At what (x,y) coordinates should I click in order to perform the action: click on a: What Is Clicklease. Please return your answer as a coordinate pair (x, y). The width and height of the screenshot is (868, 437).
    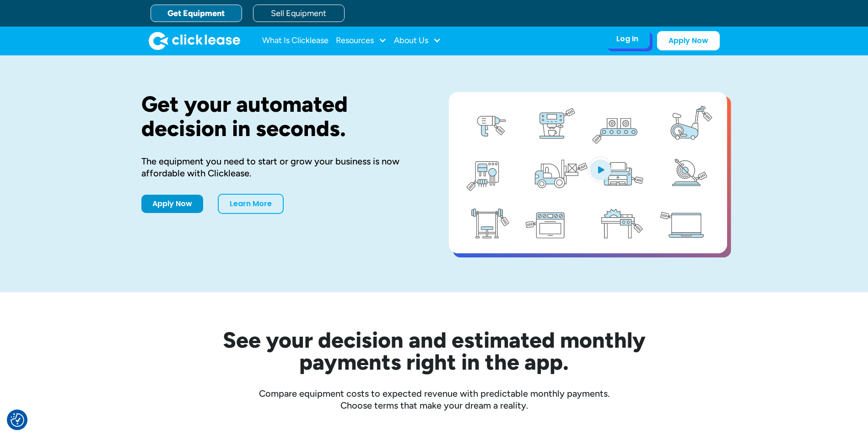
    Looking at the image, I should click on (296, 41).